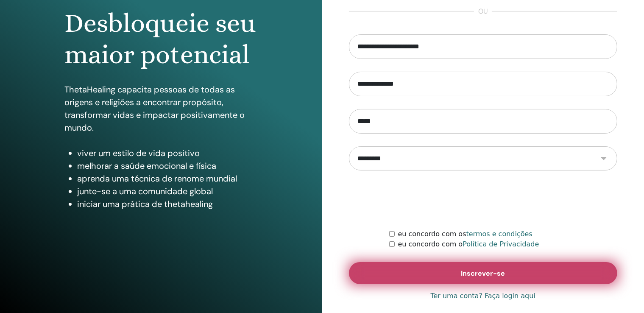 The width and height of the screenshot is (644, 313). I want to click on font: melhorar a saúde emocional e física, so click(147, 166).